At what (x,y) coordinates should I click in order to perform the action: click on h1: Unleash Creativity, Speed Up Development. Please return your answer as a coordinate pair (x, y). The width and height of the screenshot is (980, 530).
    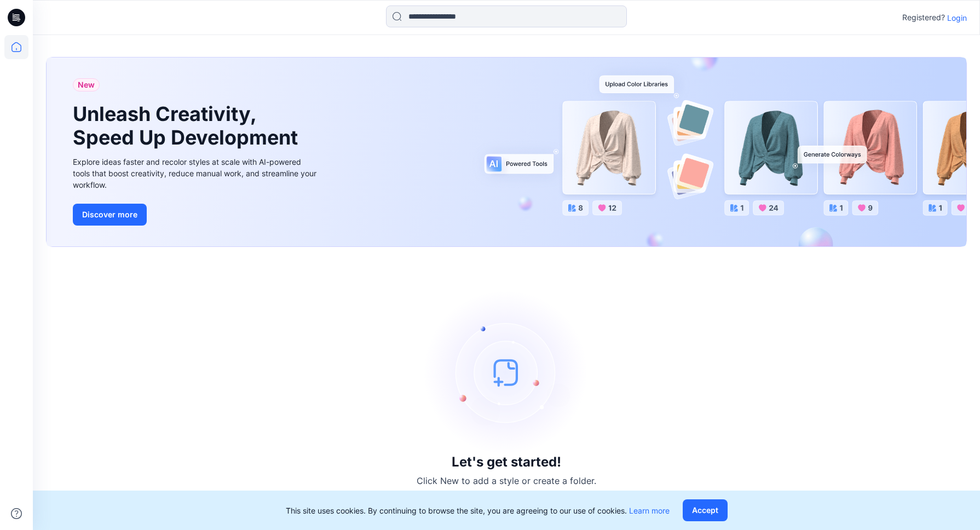
    Looking at the image, I should click on (187, 126).